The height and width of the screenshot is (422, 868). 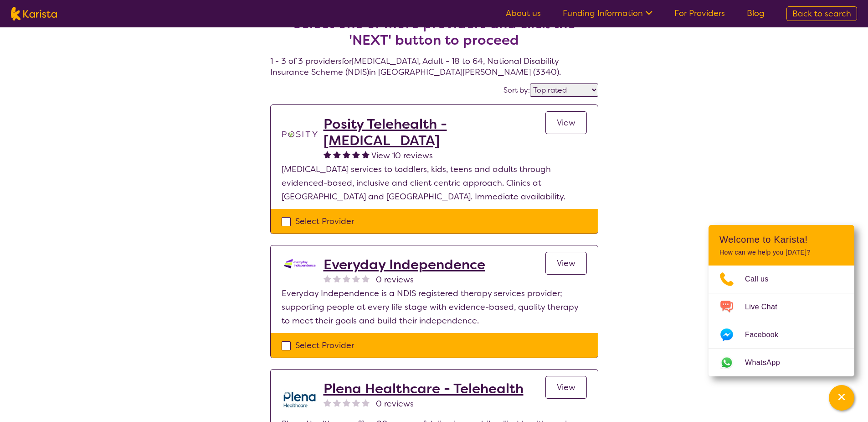 I want to click on h2: Welcome to Karista!, so click(x=781, y=240).